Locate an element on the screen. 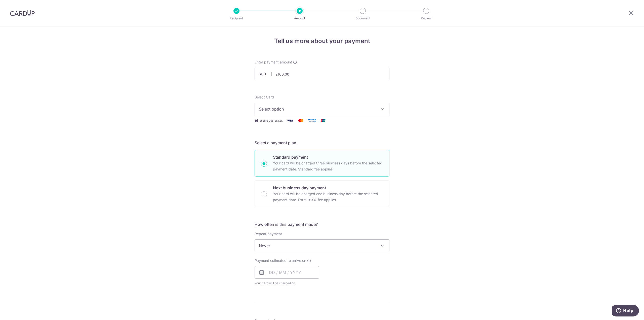 This screenshot has width=644, height=320. span: Help is located at coordinates (16, 6).